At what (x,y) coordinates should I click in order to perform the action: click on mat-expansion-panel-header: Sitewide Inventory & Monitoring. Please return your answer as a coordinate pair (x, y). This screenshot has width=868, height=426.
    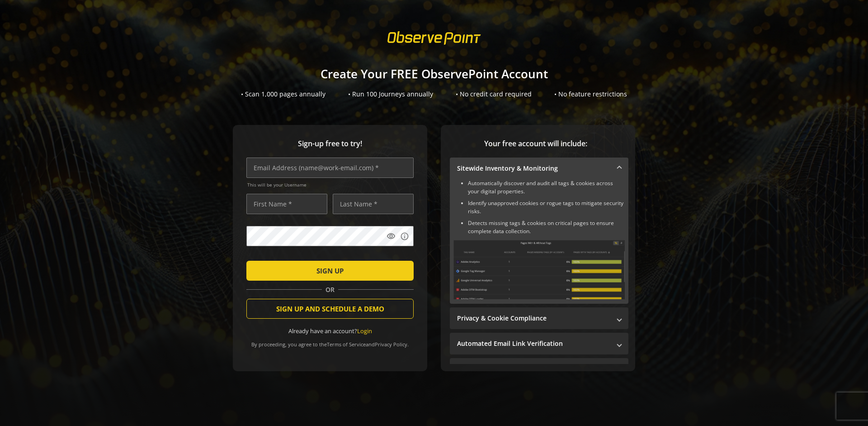
    Looking at the image, I should click on (539, 168).